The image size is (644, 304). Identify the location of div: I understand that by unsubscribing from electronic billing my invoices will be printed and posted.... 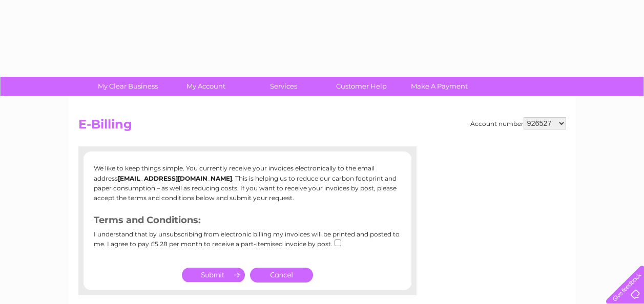
(247, 243).